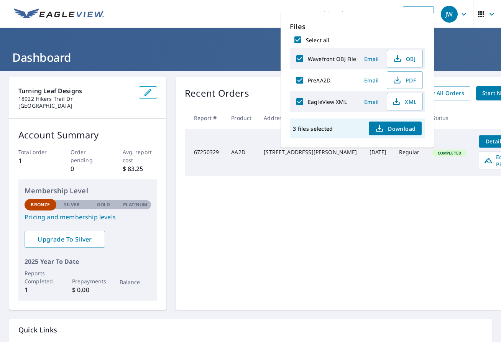 The height and width of the screenshot is (342, 501). I want to click on p: 0, so click(88, 169).